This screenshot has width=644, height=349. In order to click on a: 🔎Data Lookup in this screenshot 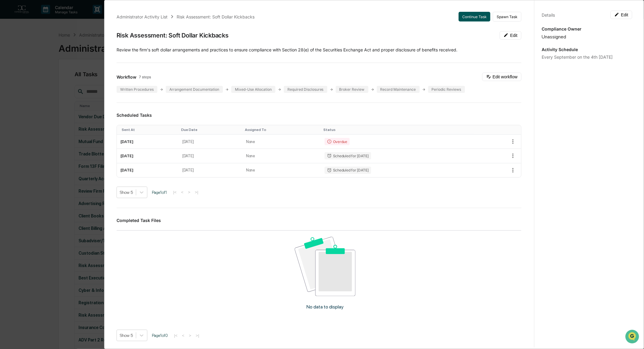, I will do `click(22, 138)`.